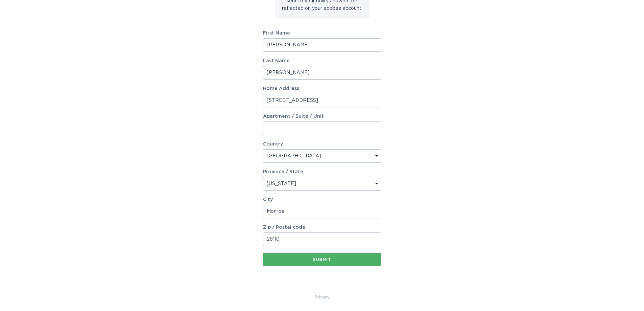 Image resolution: width=644 pixels, height=311 pixels. Describe the element at coordinates (273, 144) in the screenshot. I see `label: Country` at that location.